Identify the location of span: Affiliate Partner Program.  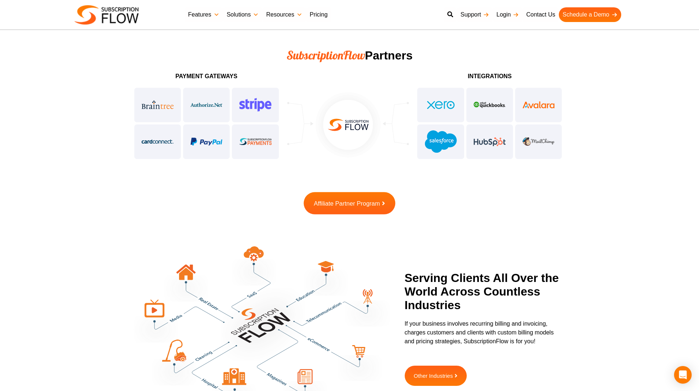
(347, 203).